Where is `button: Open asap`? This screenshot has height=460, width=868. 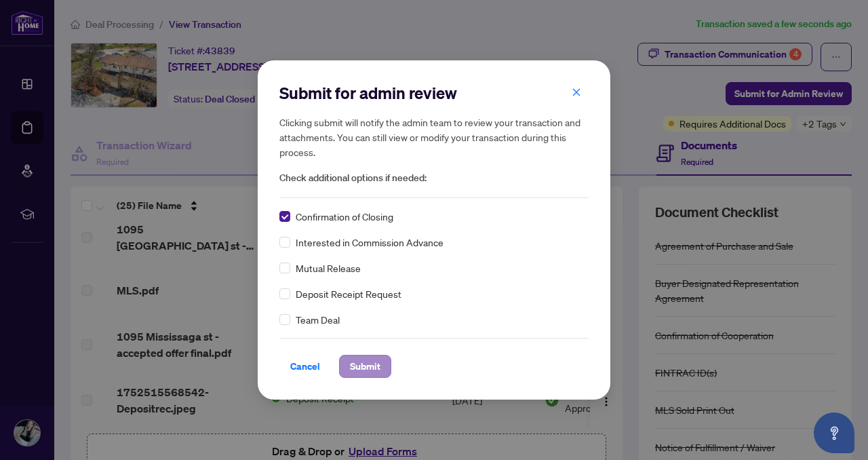 button: Open asap is located at coordinates (834, 433).